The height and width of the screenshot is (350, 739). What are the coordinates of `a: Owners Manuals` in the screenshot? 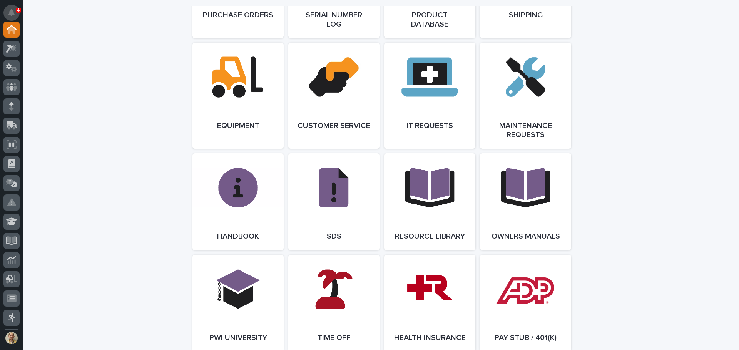 It's located at (525, 202).